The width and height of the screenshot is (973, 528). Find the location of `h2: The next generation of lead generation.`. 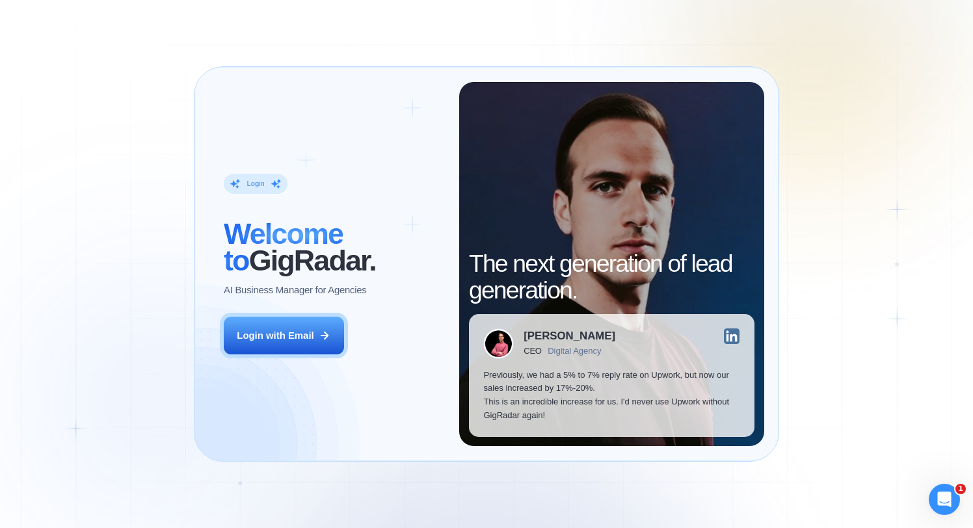

h2: The next generation of lead generation. is located at coordinates (611, 277).